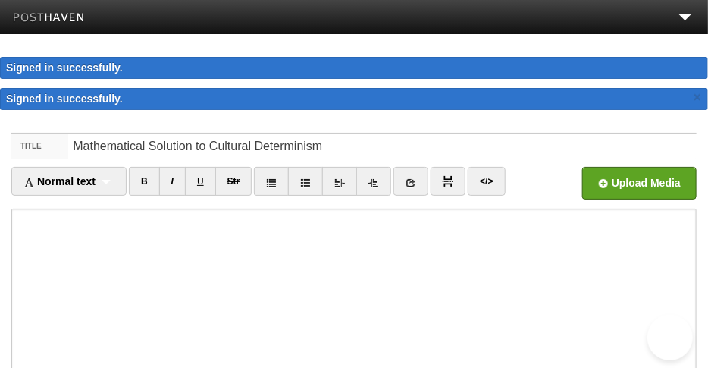 The width and height of the screenshot is (708, 368). What do you see at coordinates (234, 181) in the screenshot?
I see `a: Str` at bounding box center [234, 181].